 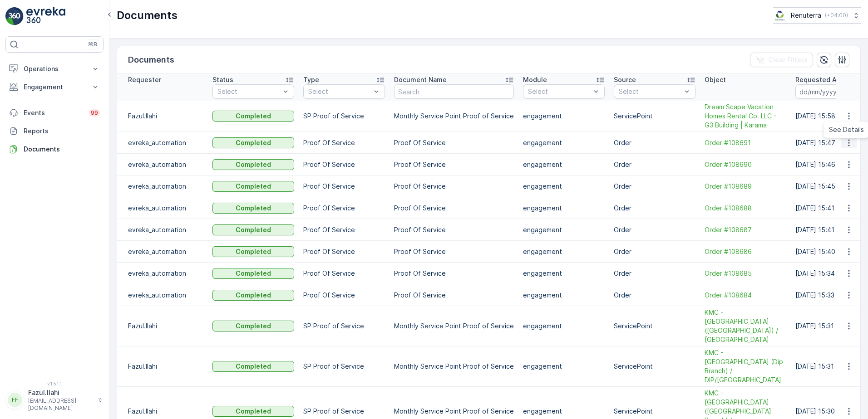 What do you see at coordinates (745, 116) in the screenshot?
I see `span: Dream Scape Vacation Homes Rental Co. LLC - G3 Building | Karama` at bounding box center [745, 116].